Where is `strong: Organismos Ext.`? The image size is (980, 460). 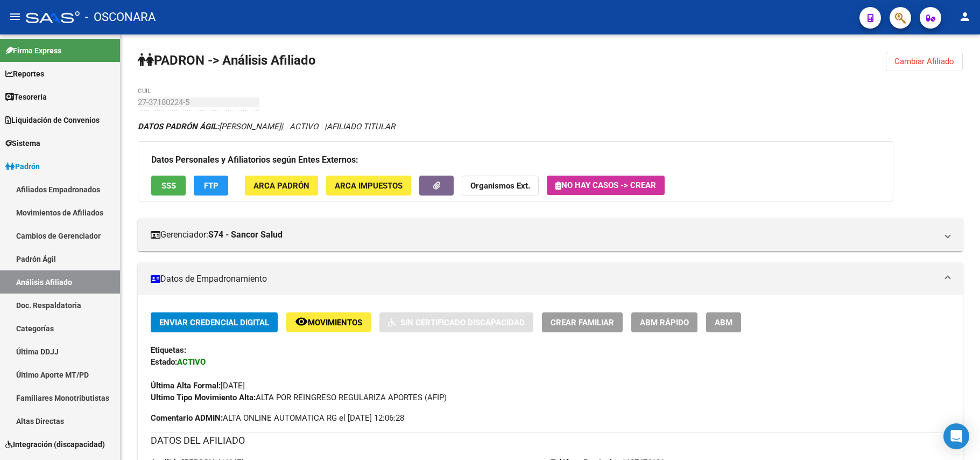 strong: Organismos Ext. is located at coordinates (500, 186).